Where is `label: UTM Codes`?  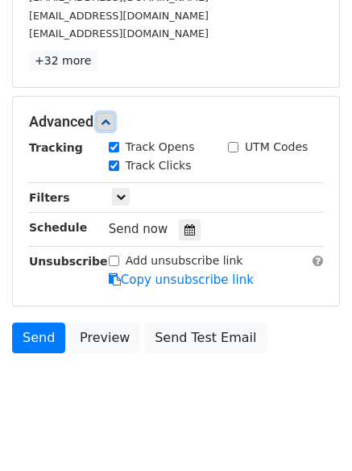
label: UTM Codes is located at coordinates (276, 147).